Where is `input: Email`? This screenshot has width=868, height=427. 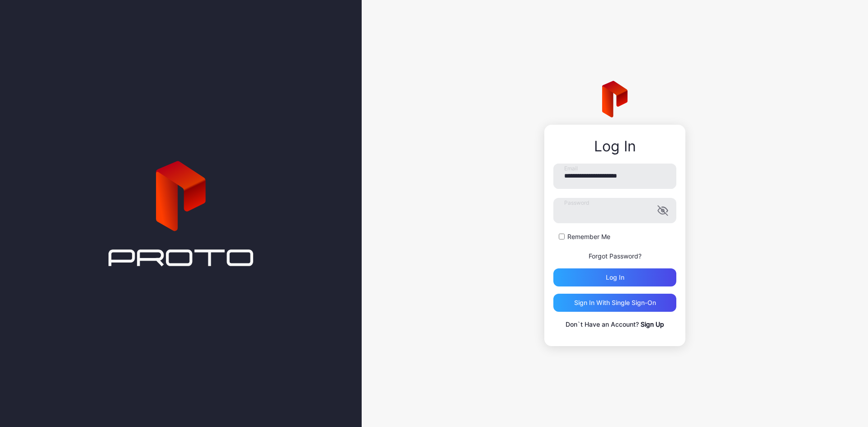
input: Email is located at coordinates (615, 176).